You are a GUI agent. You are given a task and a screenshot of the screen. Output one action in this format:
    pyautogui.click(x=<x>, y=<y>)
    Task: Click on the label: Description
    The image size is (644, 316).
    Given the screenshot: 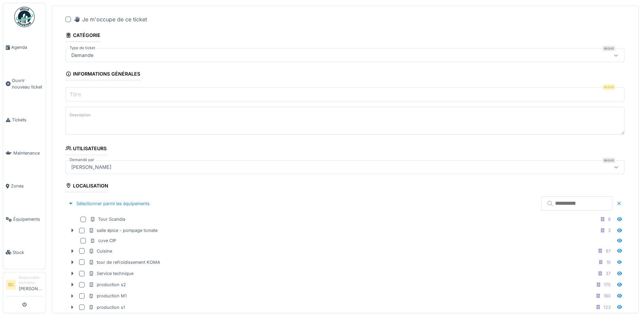 What is the action you would take?
    pyautogui.click(x=80, y=115)
    